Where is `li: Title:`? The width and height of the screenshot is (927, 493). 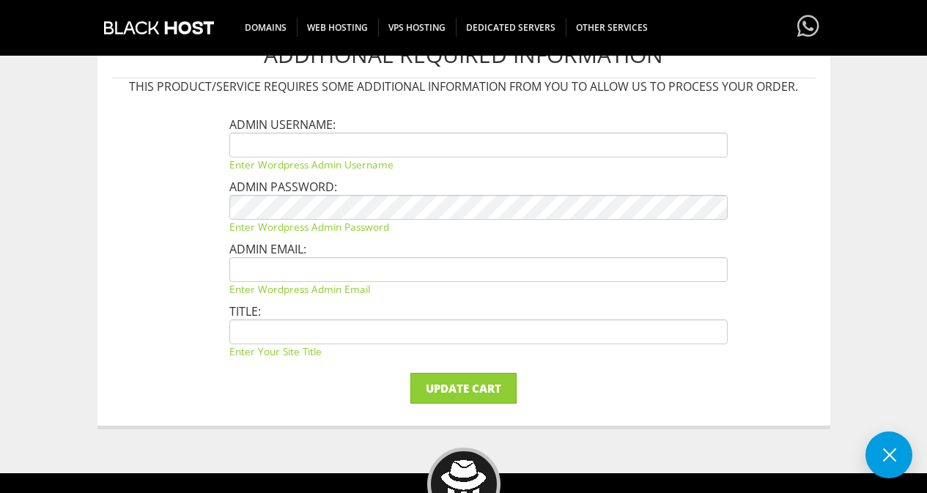
li: Title: is located at coordinates (479, 331).